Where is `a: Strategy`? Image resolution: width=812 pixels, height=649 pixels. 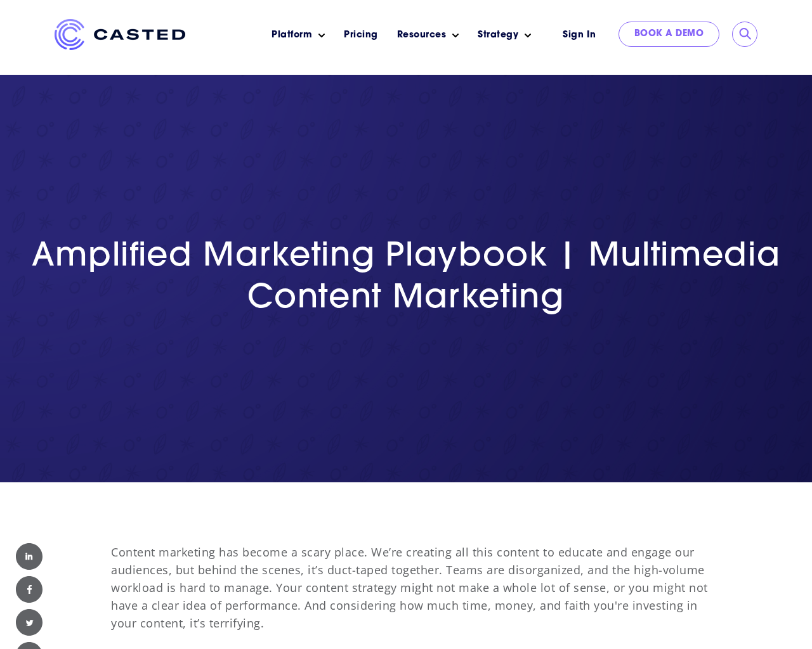
a: Strategy is located at coordinates (498, 35).